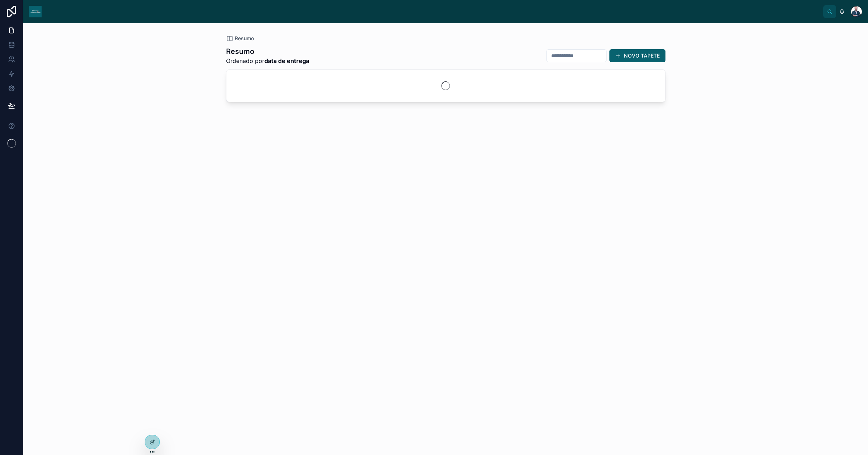 The image size is (868, 455). What do you see at coordinates (287, 61) in the screenshot?
I see `strong: data de entrega` at bounding box center [287, 61].